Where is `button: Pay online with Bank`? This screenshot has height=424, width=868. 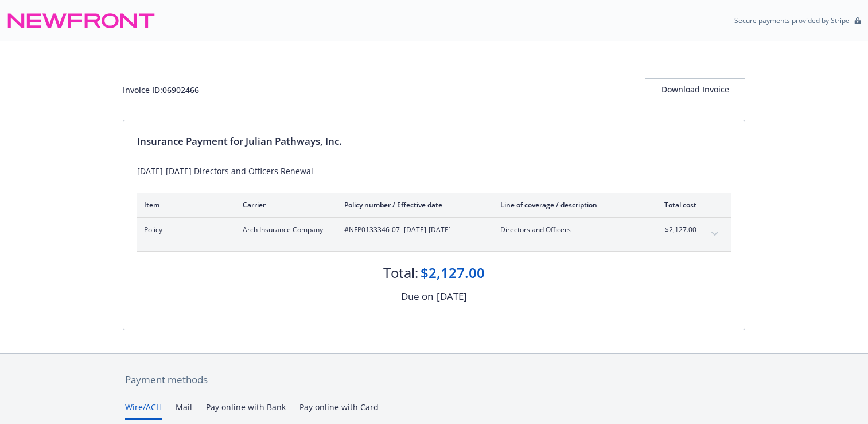
button: Pay online with Bank is located at coordinates (245, 410).